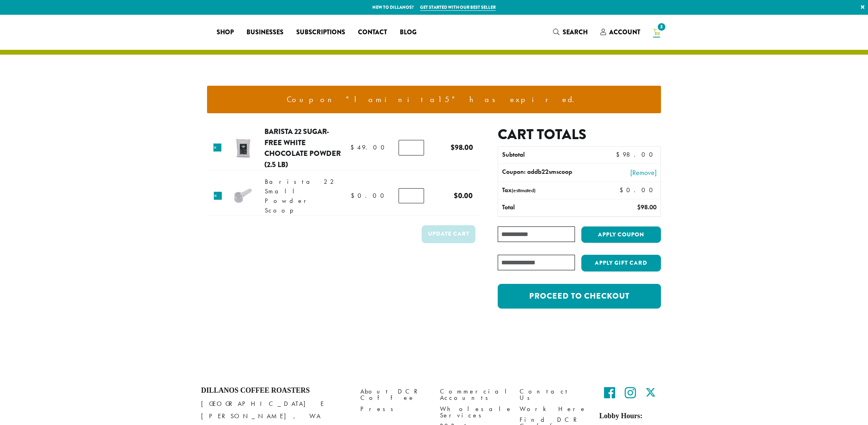 The height and width of the screenshot is (425, 868). Describe the element at coordinates (523, 190) in the screenshot. I see `small: (estimated)` at that location.